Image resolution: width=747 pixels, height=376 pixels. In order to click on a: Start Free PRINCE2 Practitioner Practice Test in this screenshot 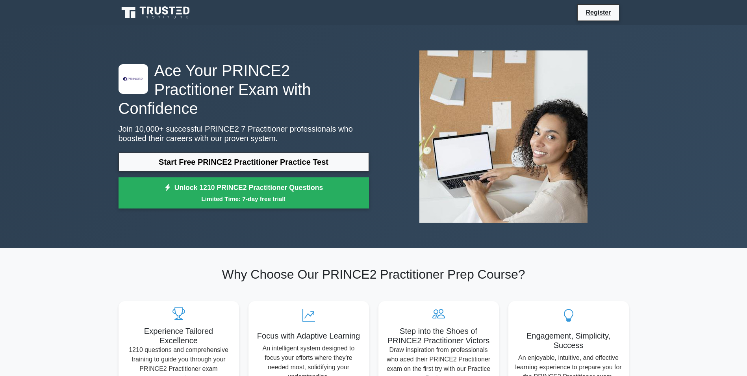, I will do `click(244, 162)`.